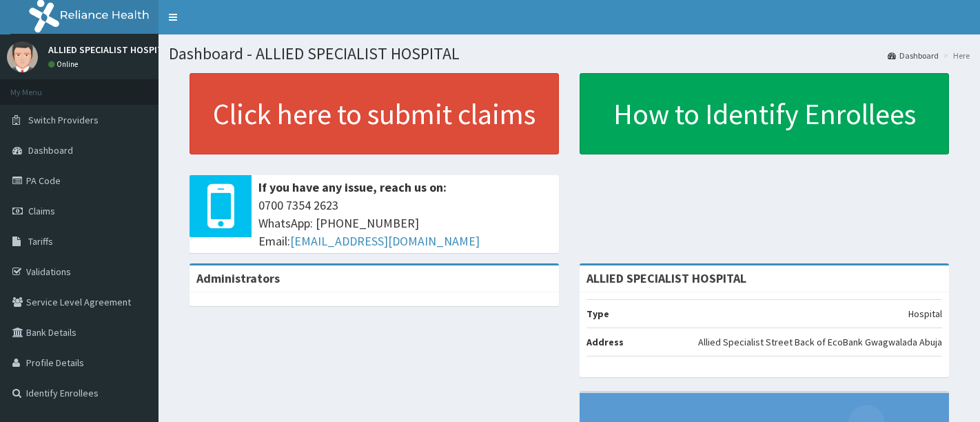 Image resolution: width=980 pixels, height=422 pixels. Describe the element at coordinates (374, 113) in the screenshot. I see `a: Click here to submit claims` at that location.